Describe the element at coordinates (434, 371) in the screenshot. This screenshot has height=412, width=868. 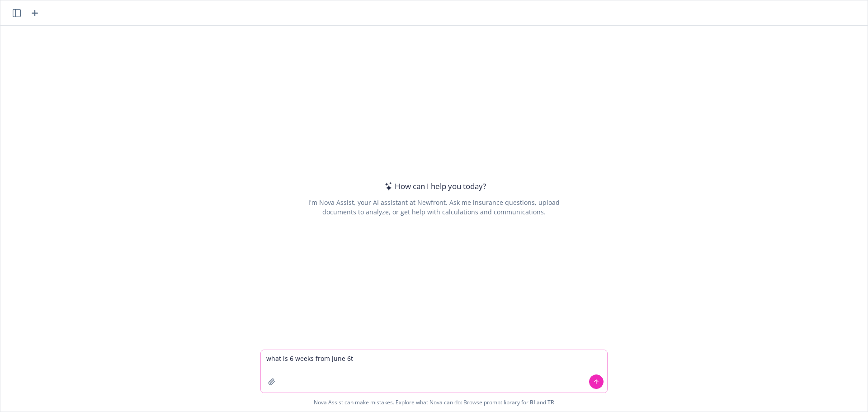
I see `textarea: what is 6 weeks from june 6t` at that location.